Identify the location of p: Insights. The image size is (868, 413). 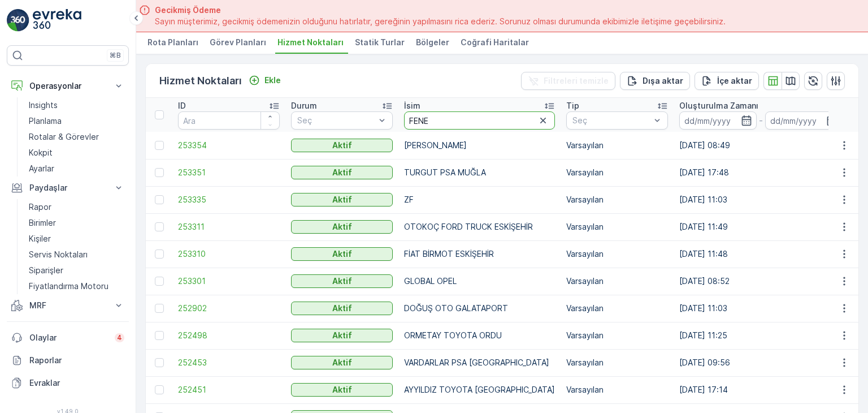
(43, 105).